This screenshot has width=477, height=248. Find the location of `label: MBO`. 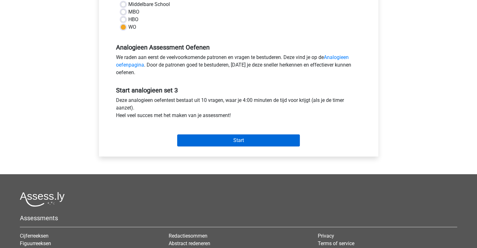

label: MBO is located at coordinates (134, 12).